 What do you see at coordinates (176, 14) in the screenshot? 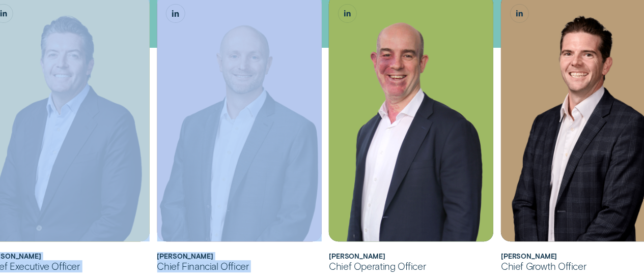
I see `a: Matthew Lewis, Chief Financial Officer LinkedIn button` at bounding box center [176, 14].